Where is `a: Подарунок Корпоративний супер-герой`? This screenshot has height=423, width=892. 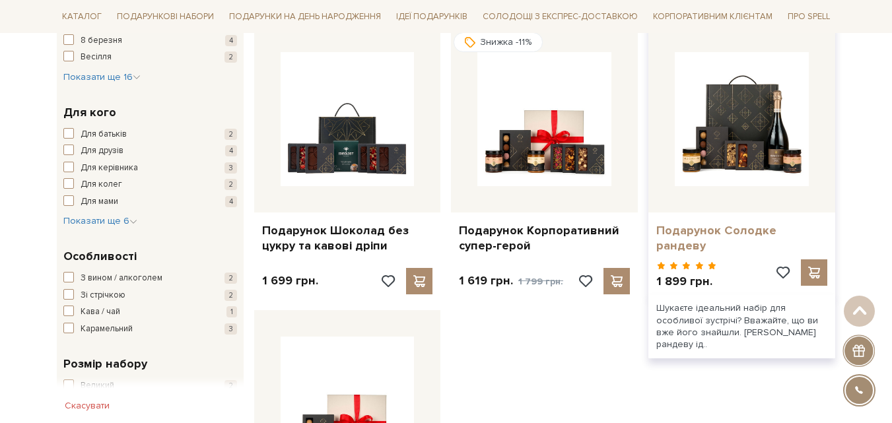
a: Подарунок Корпоративний супер-герой is located at coordinates (544, 238).